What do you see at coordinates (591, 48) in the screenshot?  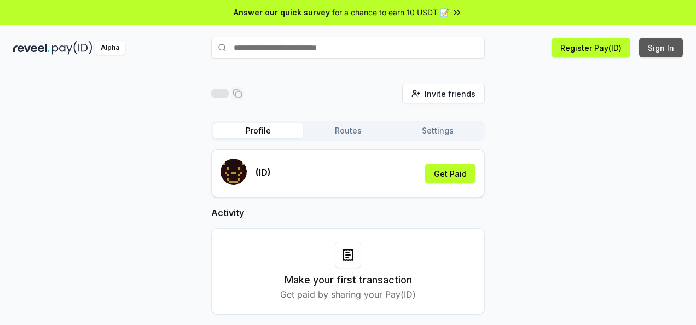 I see `button: Register Pay(ID)` at bounding box center [591, 48].